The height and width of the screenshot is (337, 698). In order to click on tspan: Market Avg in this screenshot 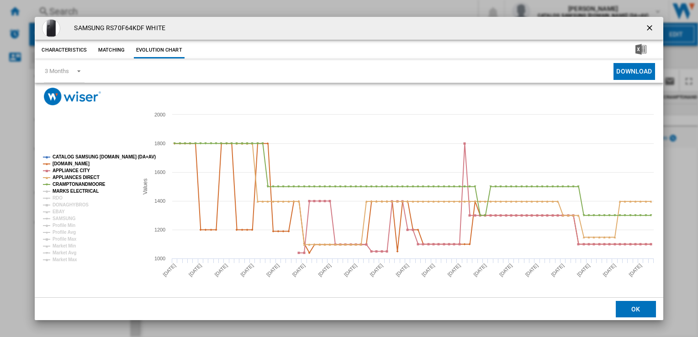, I will do `click(64, 253)`.